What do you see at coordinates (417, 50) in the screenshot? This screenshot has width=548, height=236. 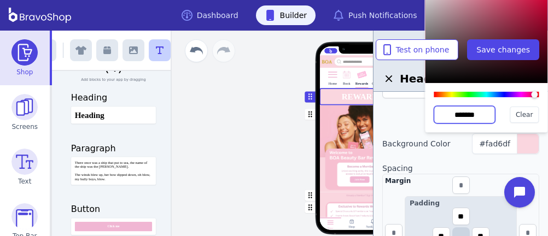 I see `span: Test on phone` at bounding box center [417, 50].